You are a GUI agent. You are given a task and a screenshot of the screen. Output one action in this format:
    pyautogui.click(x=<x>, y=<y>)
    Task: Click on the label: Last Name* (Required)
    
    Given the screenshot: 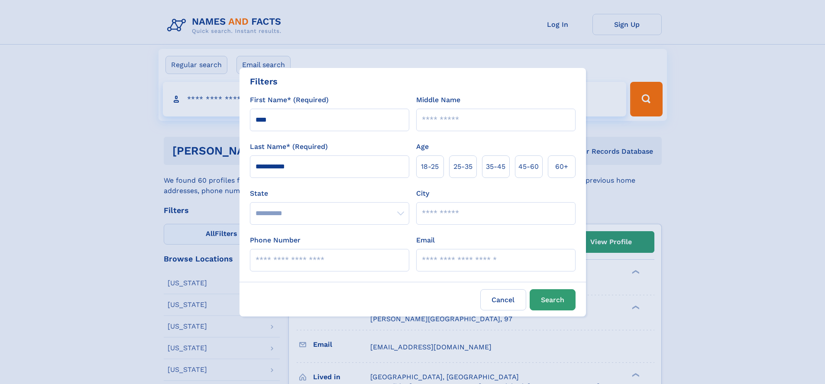 What is the action you would take?
    pyautogui.click(x=289, y=147)
    